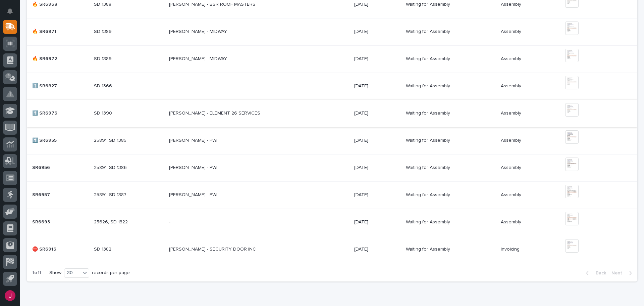 This screenshot has width=644, height=306. Describe the element at coordinates (45, 58) in the screenshot. I see `p: 🔥 SR6972` at that location.